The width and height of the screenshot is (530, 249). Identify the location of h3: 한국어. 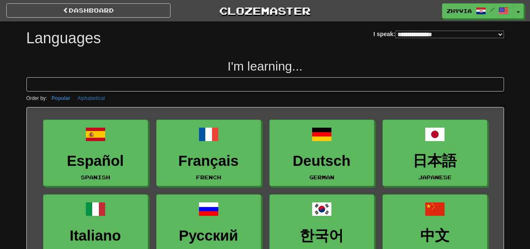
(322, 235).